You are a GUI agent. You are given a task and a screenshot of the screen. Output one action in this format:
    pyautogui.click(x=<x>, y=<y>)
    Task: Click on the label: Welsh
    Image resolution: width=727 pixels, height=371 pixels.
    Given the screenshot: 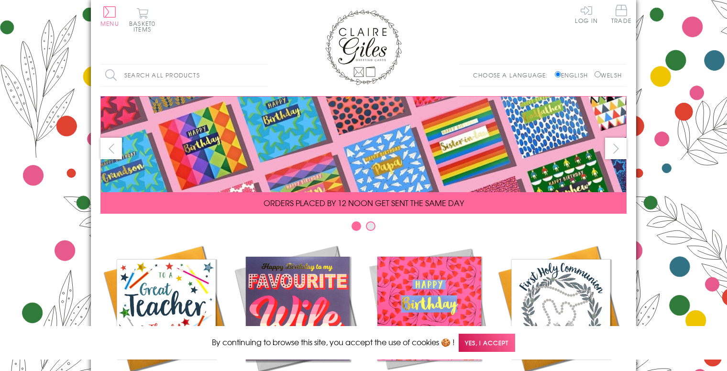 What is the action you would take?
    pyautogui.click(x=608, y=75)
    